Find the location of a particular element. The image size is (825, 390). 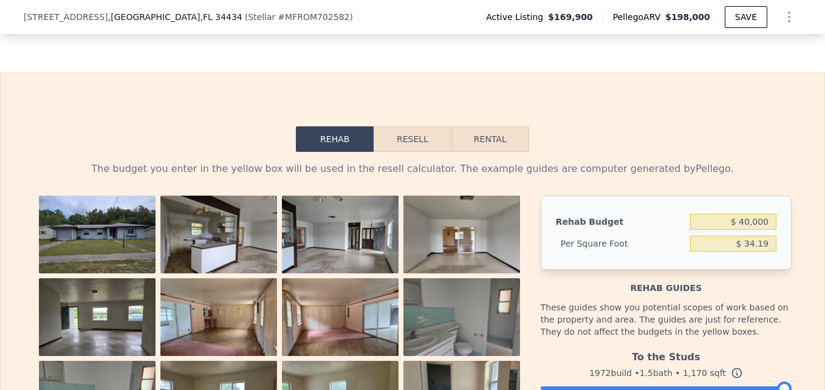

span: # MFROM702582 is located at coordinates (314, 17).